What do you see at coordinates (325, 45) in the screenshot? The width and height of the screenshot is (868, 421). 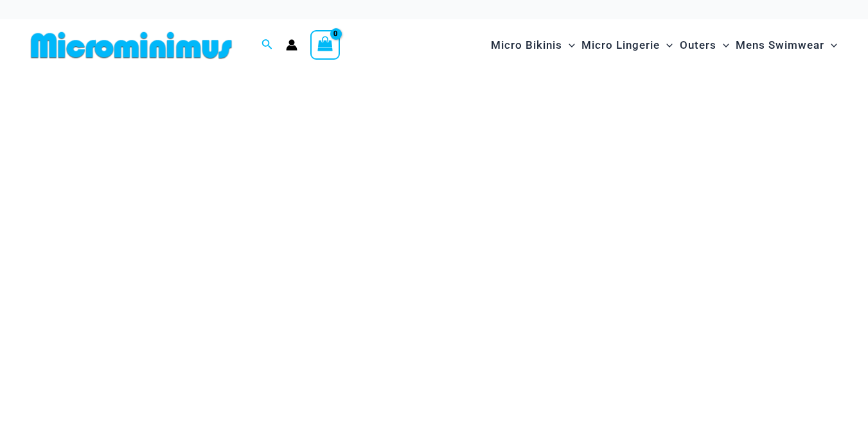 I see `a: View Shopping Cart, empty` at bounding box center [325, 45].